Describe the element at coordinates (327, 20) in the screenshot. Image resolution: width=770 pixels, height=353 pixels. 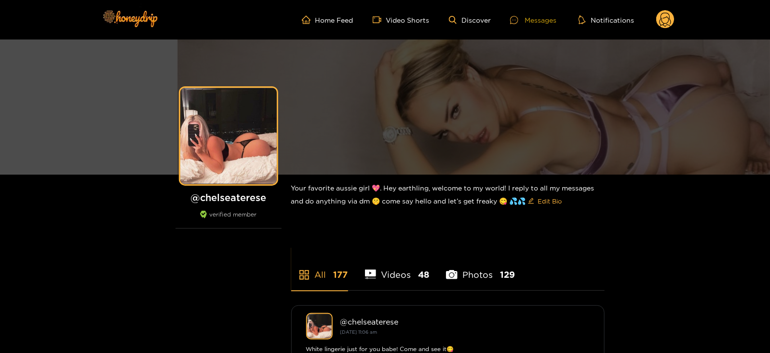
I see `a: Home Feed` at that location.